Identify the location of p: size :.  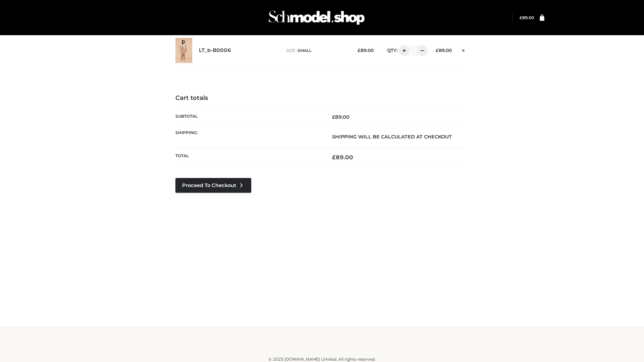
(317, 50).